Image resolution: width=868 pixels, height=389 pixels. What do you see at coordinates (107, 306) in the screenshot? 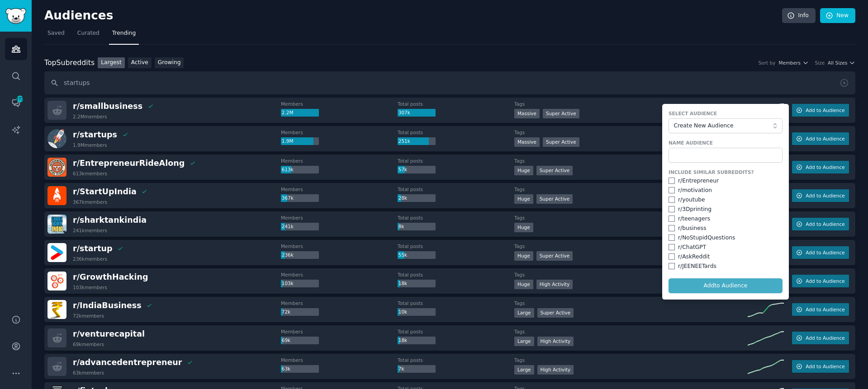
I see `span: r/ IndiaBusiness` at bounding box center [107, 306].